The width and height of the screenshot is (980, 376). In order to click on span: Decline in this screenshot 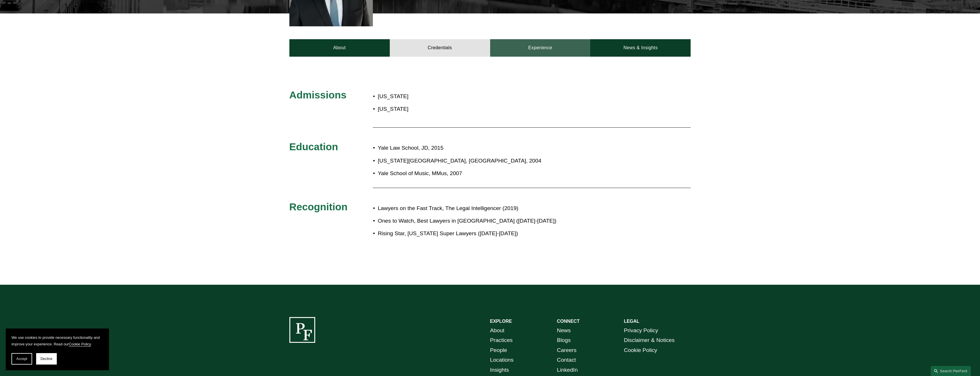, I will do `click(47, 359)`.